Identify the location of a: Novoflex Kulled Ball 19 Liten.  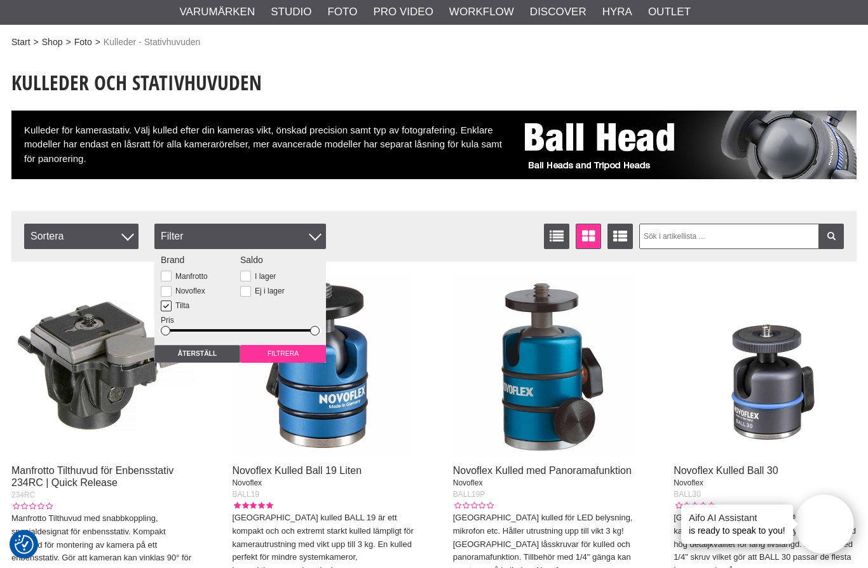
(297, 470).